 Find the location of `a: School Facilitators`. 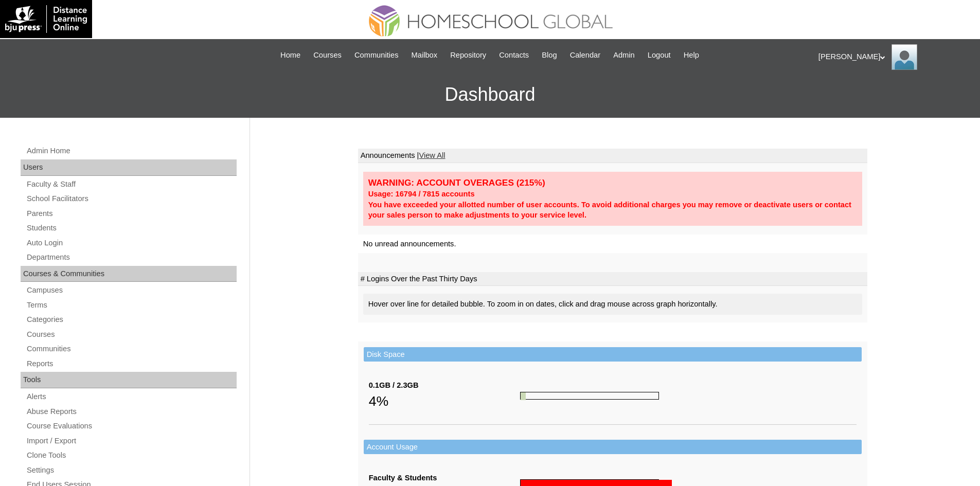

a: School Facilitators is located at coordinates (131, 199).